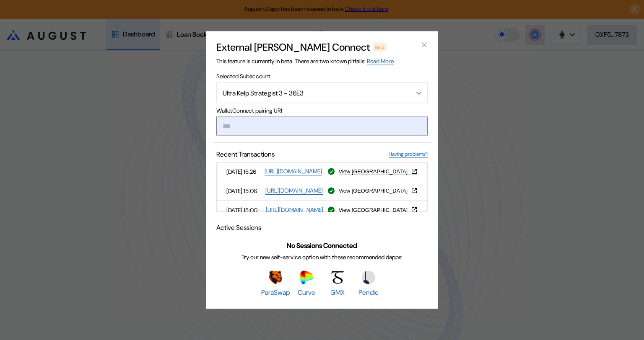 The image size is (644, 340). What do you see at coordinates (305, 61) in the screenshot?
I see `span: This feature is currently in beta. There are two known pitfalls:` at bounding box center [305, 61].